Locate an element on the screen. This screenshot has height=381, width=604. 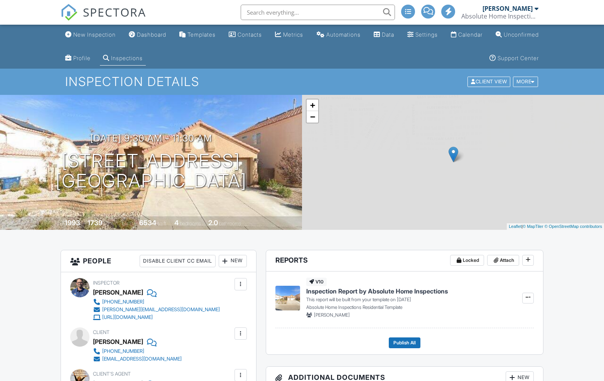
a: Automations (Advanced) is located at coordinates (338, 35).